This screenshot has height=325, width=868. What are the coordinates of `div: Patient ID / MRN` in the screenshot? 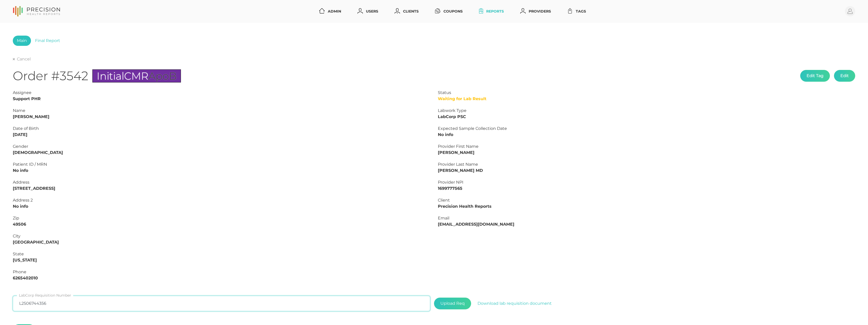 It's located at (221, 164).